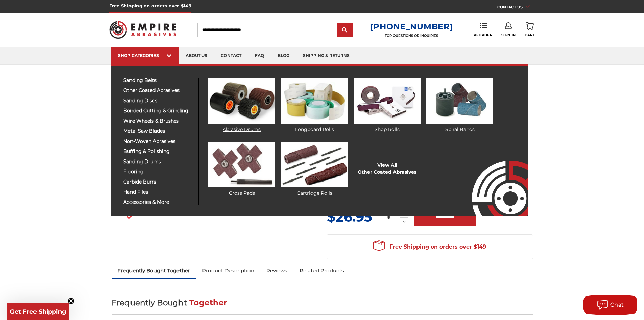 The width and height of the screenshot is (644, 320). I want to click on span: sanding belts, so click(158, 80).